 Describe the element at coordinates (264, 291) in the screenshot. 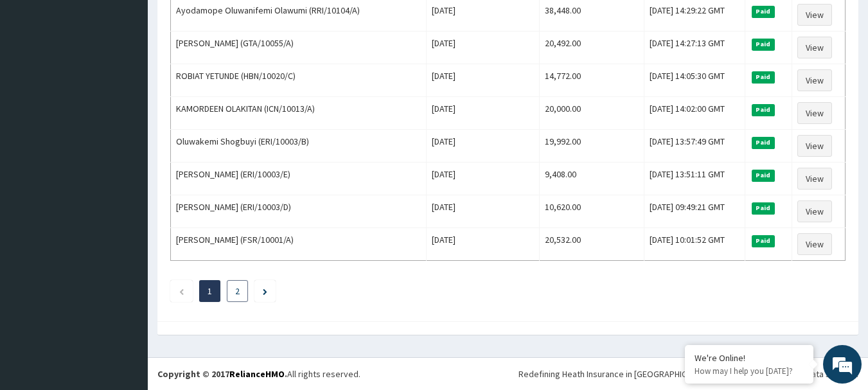

I see `a: Next page` at that location.